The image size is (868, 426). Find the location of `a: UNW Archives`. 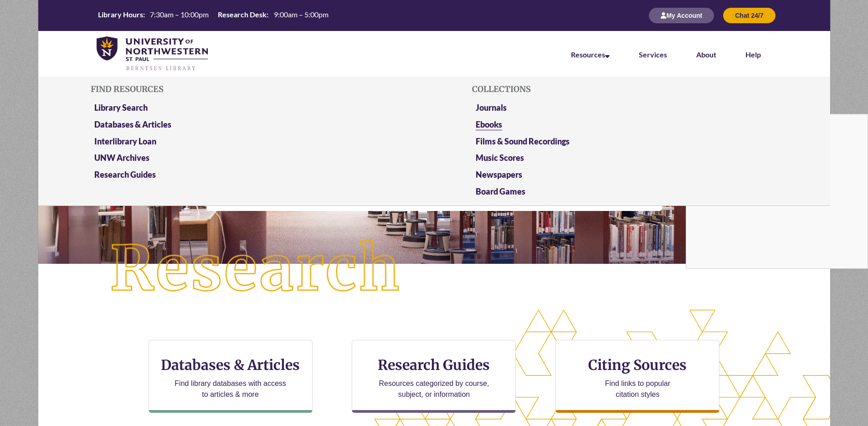

a: UNW Archives is located at coordinates (121, 158).